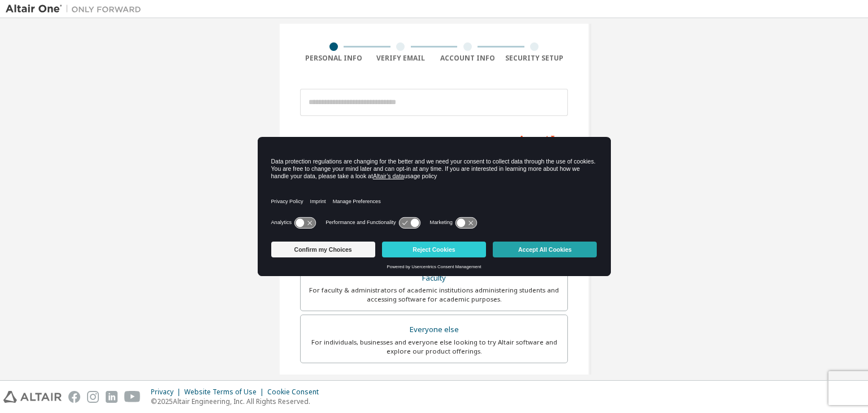  What do you see at coordinates (93, 397) in the screenshot?
I see `img: instagram.svg` at bounding box center [93, 397].